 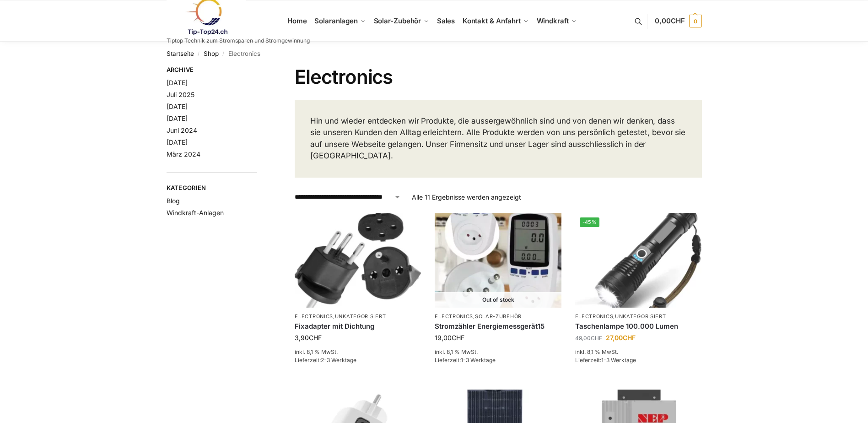 What do you see at coordinates (338, 360) in the screenshot?
I see `span: 2-3 Werktage` at bounding box center [338, 360].